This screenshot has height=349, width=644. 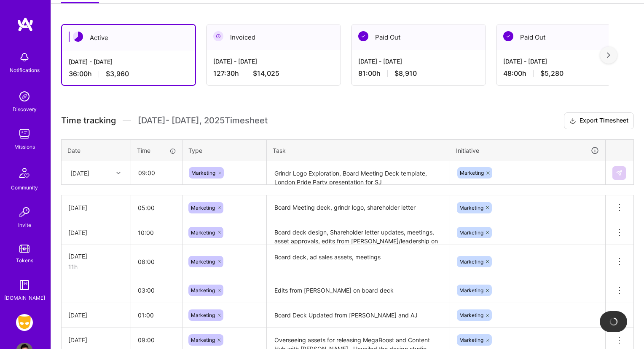 I want to click on span: $8,910, so click(x=405, y=73).